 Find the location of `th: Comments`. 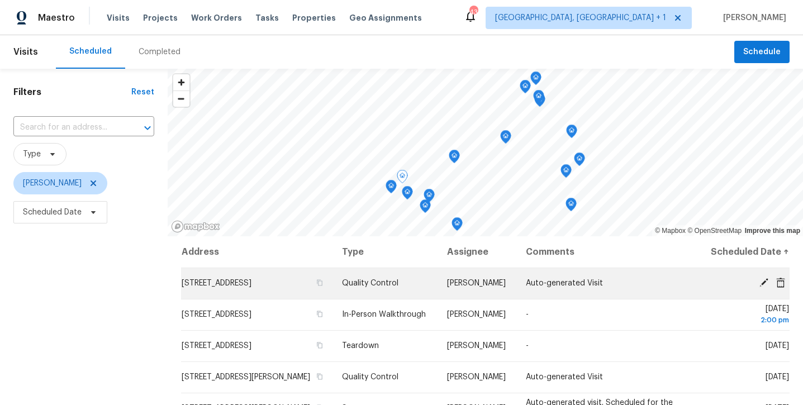

th: Comments is located at coordinates (608, 252).